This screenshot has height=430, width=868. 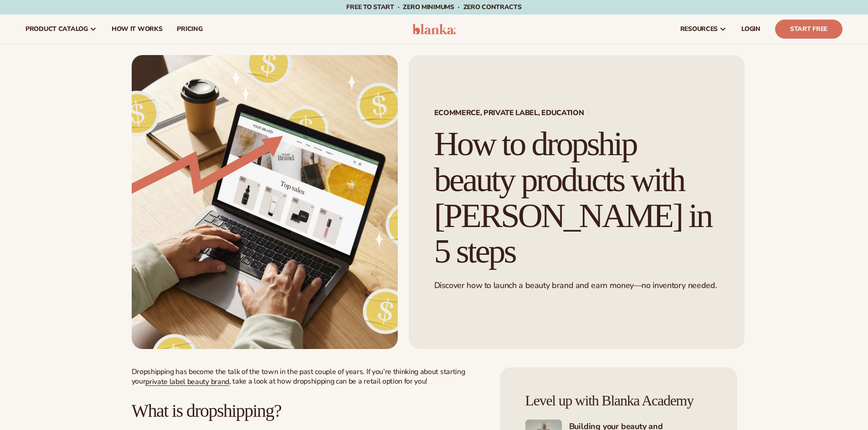 I want to click on img: Growing money with ecommerce, so click(x=265, y=202).